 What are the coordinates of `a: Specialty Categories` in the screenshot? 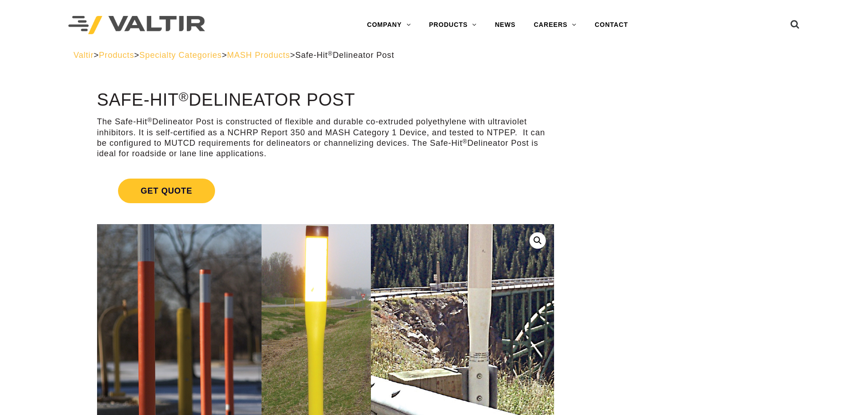 It's located at (180, 55).